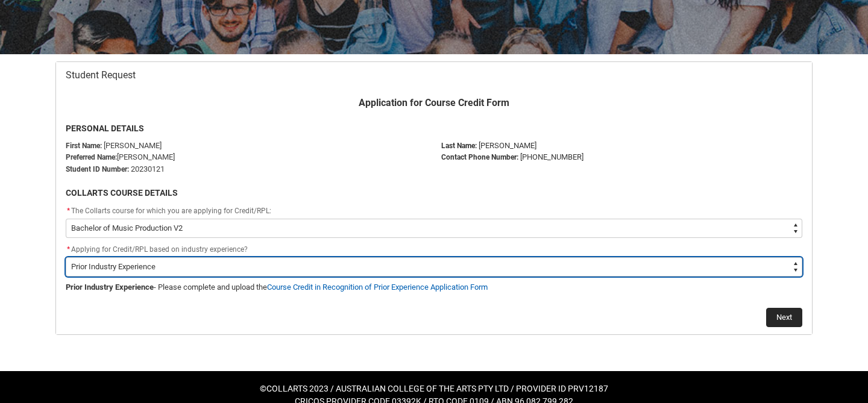  Describe the element at coordinates (434, 198) in the screenshot. I see `article: Redu_Student_Request flow` at that location.